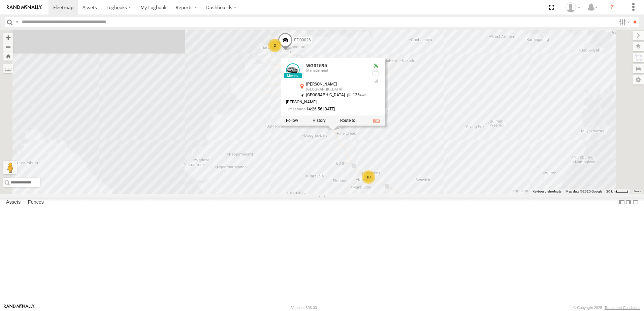  Describe the element at coordinates (573, 8) in the screenshot. I see `div: John Oneill` at that location.